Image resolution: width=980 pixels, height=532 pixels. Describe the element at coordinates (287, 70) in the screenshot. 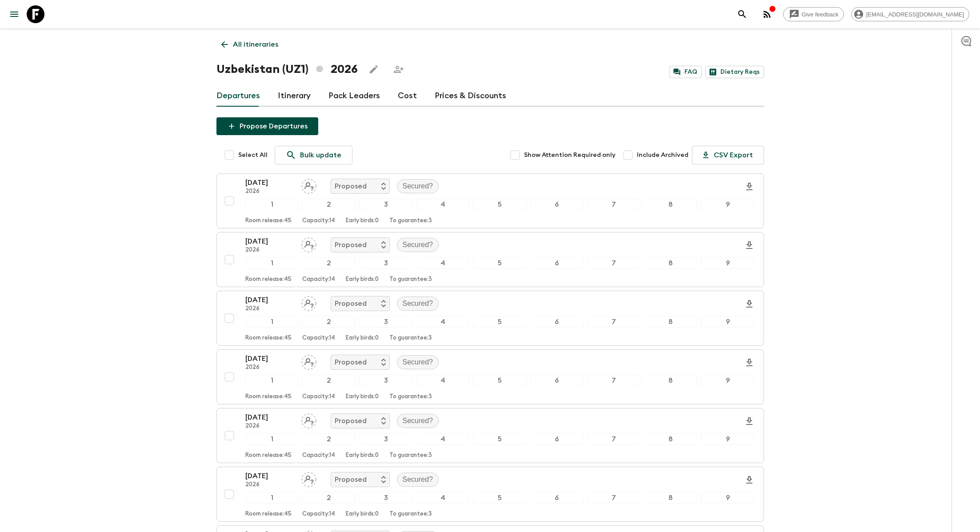

I see `h1: Uzbekistan (UZ1) 2026` at that location.